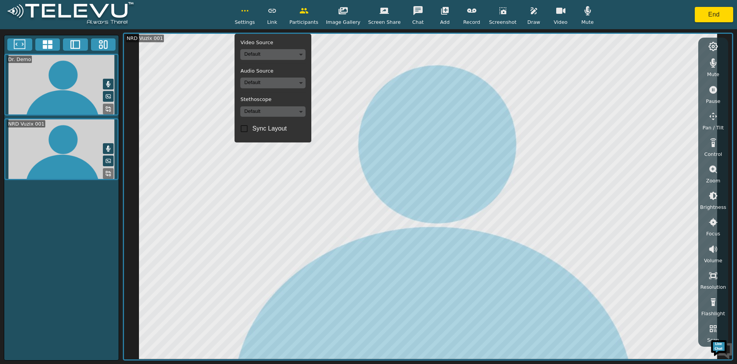  I want to click on h5: Video Source, so click(273, 43).